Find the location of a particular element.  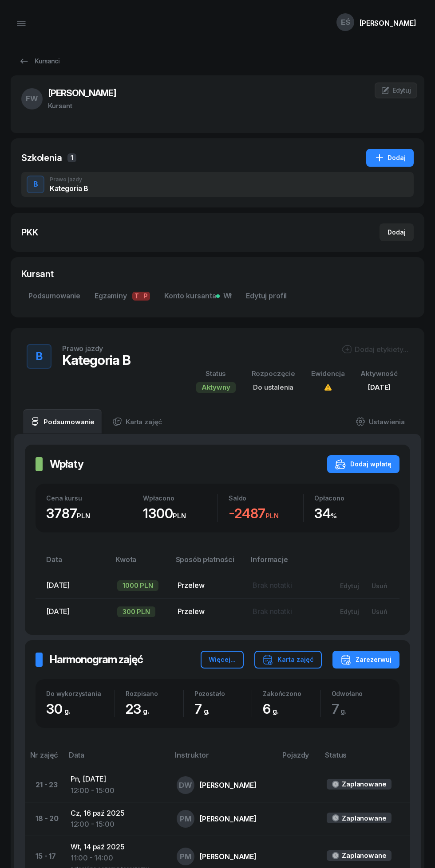

div: Saldo is located at coordinates (265, 498).